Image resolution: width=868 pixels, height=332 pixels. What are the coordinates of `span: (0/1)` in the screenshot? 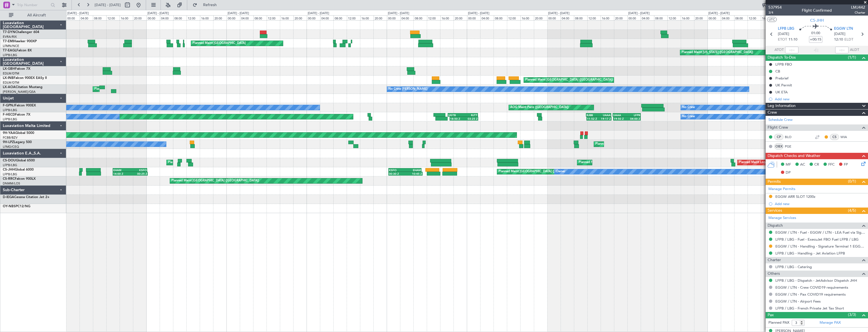 It's located at (851, 181).